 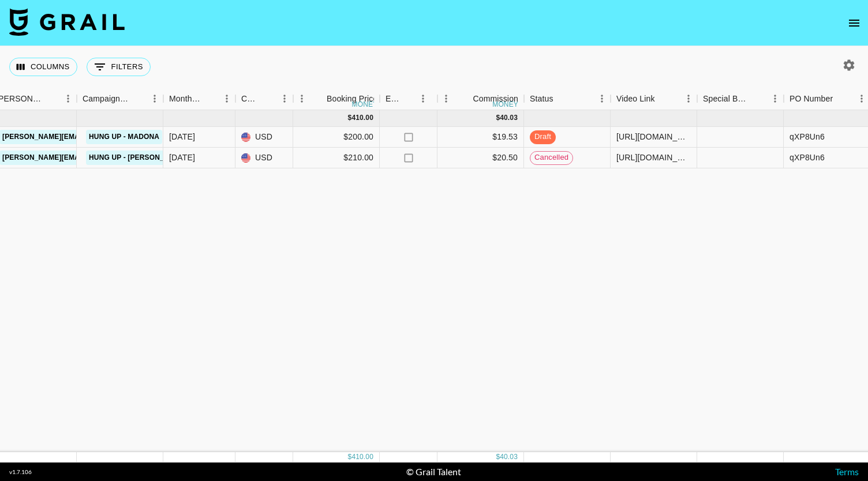 I want to click on button: open drawer, so click(x=854, y=23).